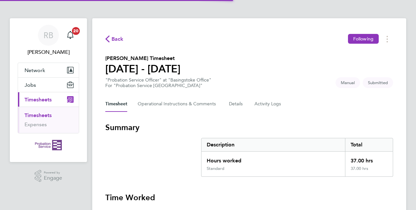  Describe the element at coordinates (249, 198) in the screenshot. I see `h3: Time Worked` at that location.